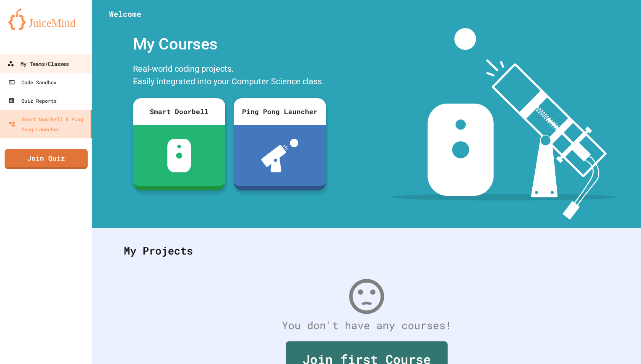  I want to click on div: Quiz Reports, so click(33, 101).